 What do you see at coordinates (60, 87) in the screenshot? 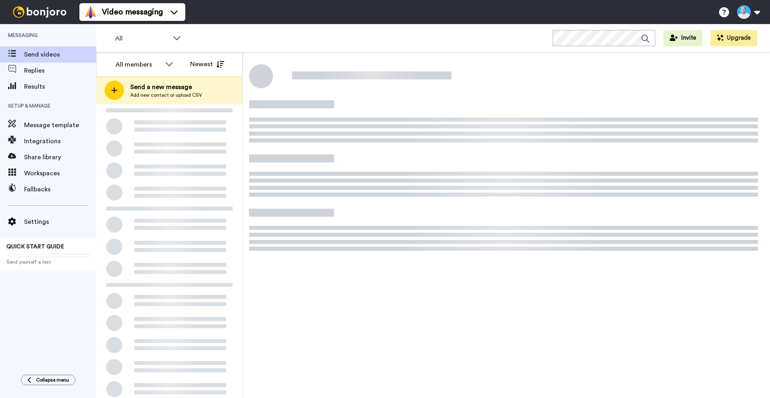
I see `span: Results` at bounding box center [60, 87].